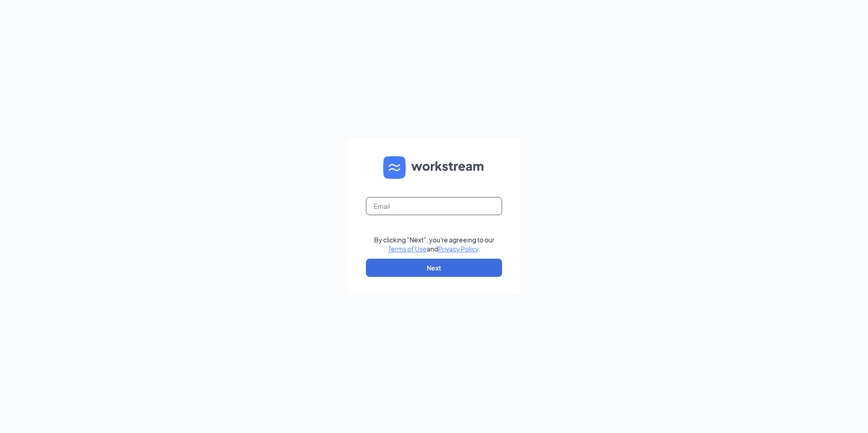  What do you see at coordinates (434, 244) in the screenshot?
I see `div: By clicking "Next", you're agreeing to our and .` at bounding box center [434, 244].